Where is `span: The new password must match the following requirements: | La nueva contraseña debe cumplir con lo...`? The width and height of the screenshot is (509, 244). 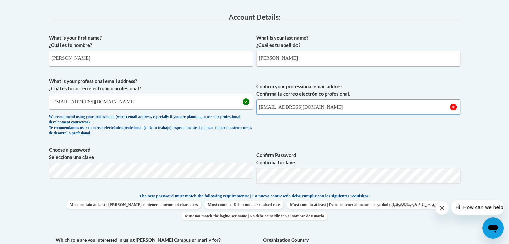
span: The new password must match the following requirements: | La nueva contraseña debe cumplir con lo... is located at coordinates (255, 196).